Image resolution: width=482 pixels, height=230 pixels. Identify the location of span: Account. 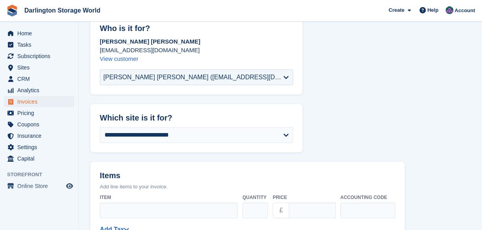
(464, 11).